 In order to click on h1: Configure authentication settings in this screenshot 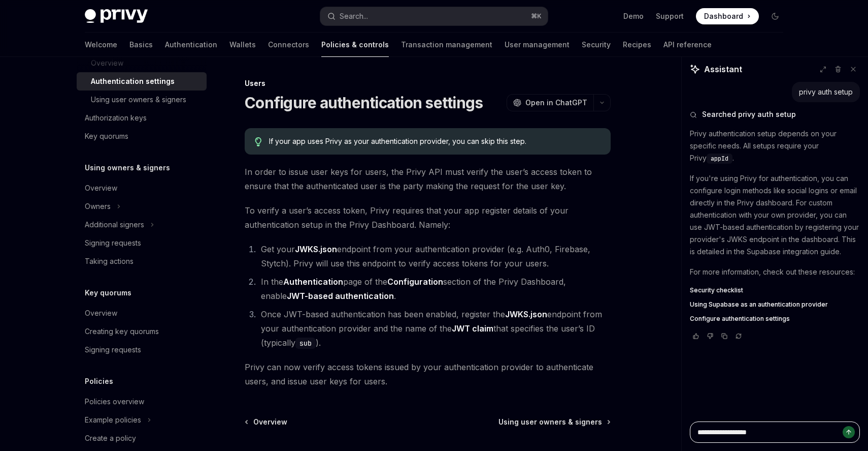, I will do `click(364, 103)`.